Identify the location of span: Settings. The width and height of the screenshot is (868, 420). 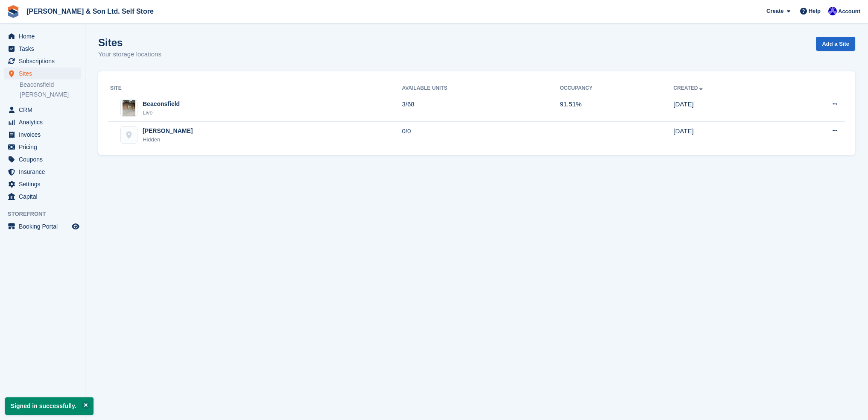
(45, 184).